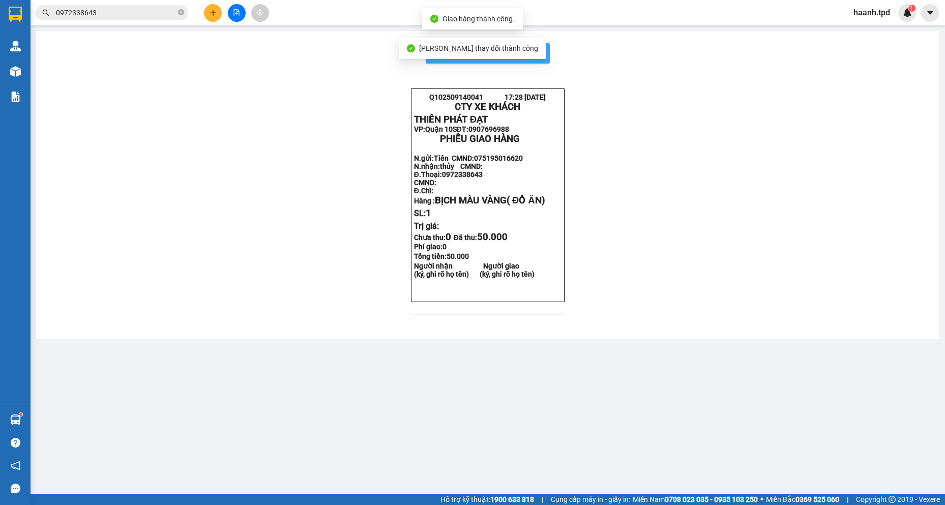  What do you see at coordinates (818, 500) in the screenshot?
I see `strong: 0369 525 060` at bounding box center [818, 500].